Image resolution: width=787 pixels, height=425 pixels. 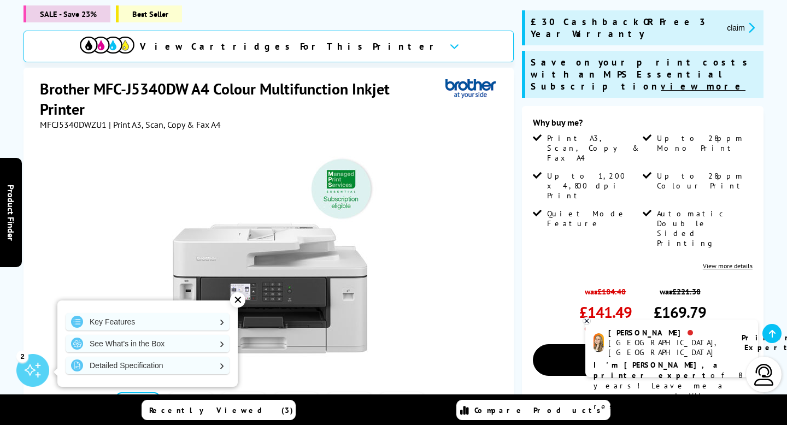 I want to click on a: Add to Basket, so click(x=643, y=360).